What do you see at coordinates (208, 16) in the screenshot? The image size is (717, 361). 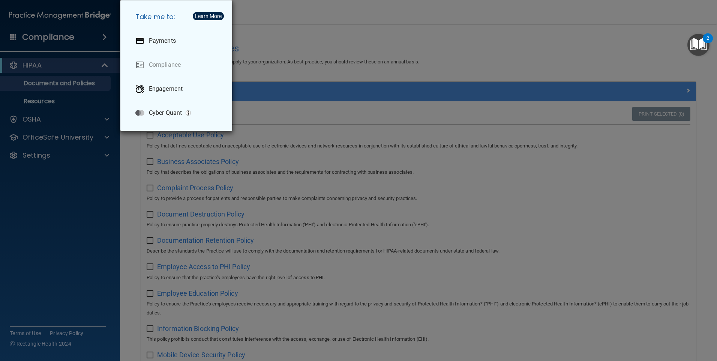 I see `div: Learn More` at bounding box center [208, 16].